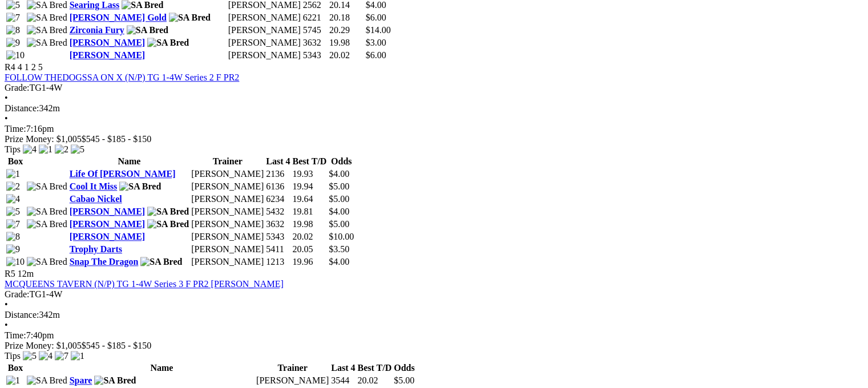 The height and width of the screenshot is (388, 868). What do you see at coordinates (15, 335) in the screenshot?
I see `span: Time:` at bounding box center [15, 335].